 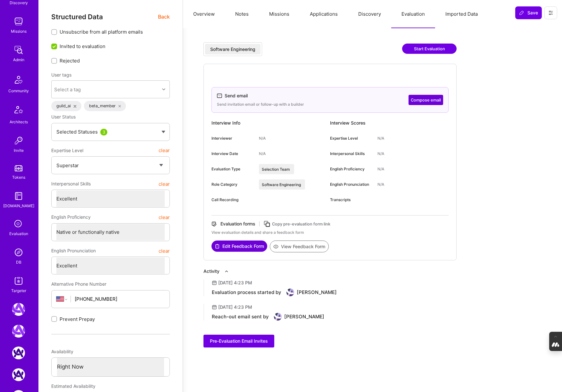 What do you see at coordinates (352, 139) in the screenshot?
I see `div: Expertise Level` at bounding box center [352, 139].